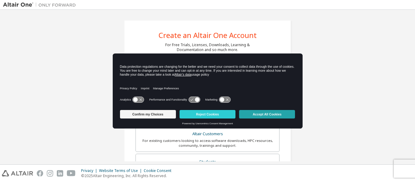 The height and width of the screenshot is (182, 415). Describe the element at coordinates (90, 171) in the screenshot. I see `div: Privacy` at that location.